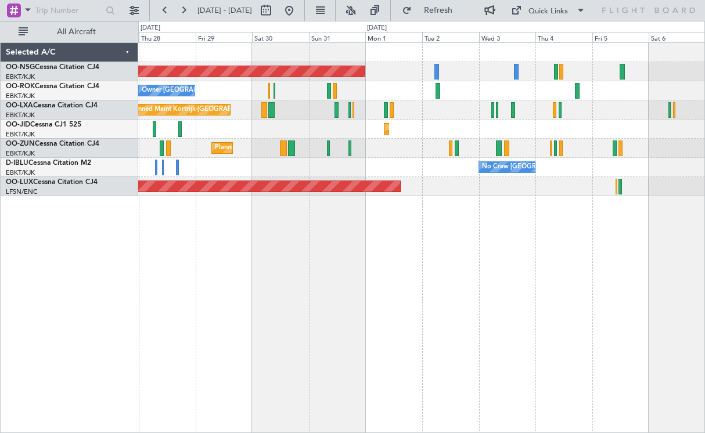 The height and width of the screenshot is (433, 705). I want to click on div: Tue 2, so click(451, 37).